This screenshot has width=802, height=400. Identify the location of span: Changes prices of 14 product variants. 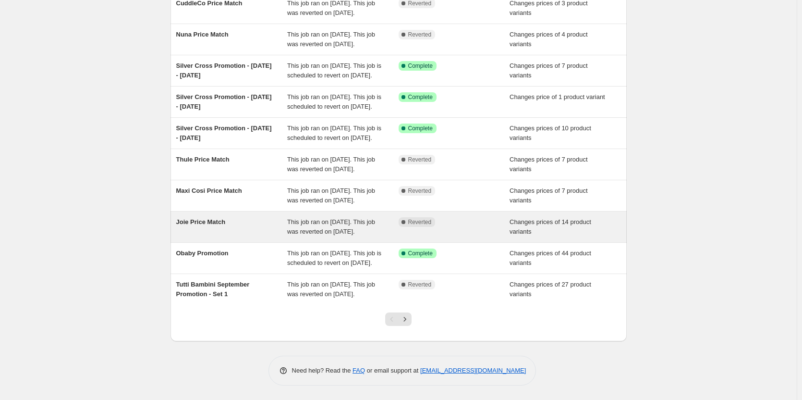
(550, 226).